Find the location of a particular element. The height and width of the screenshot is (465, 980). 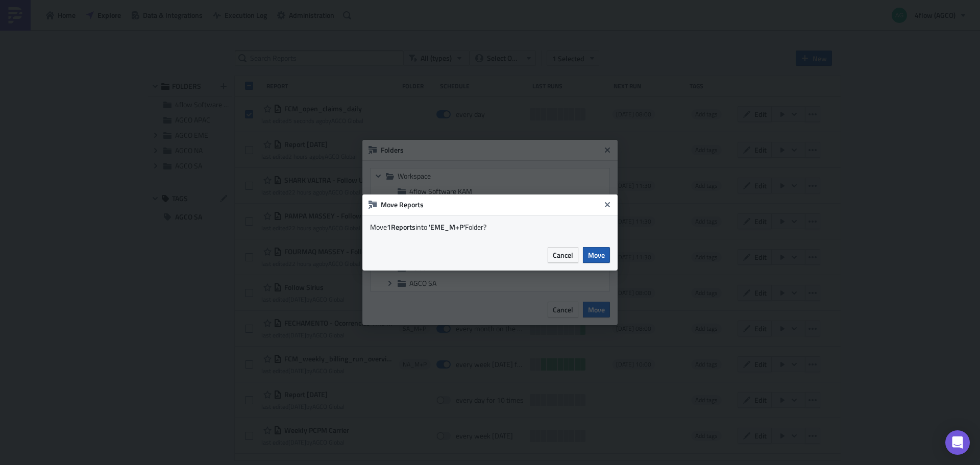

span: Cancel is located at coordinates (563, 255).